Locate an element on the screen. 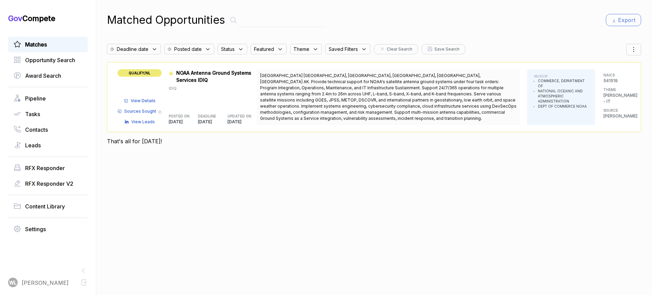 The width and height of the screenshot is (652, 295). button: Export is located at coordinates (624, 20).